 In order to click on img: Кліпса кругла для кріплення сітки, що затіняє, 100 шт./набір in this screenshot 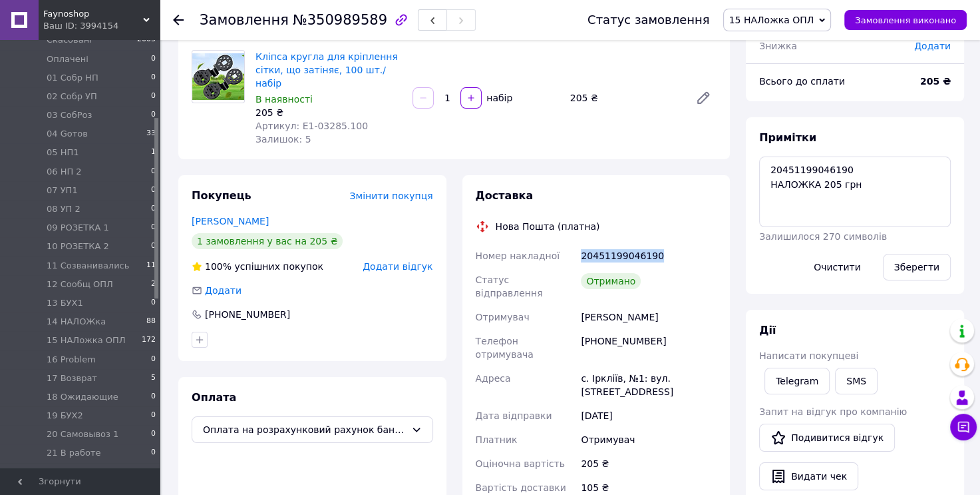, I will do `click(218, 77)`.